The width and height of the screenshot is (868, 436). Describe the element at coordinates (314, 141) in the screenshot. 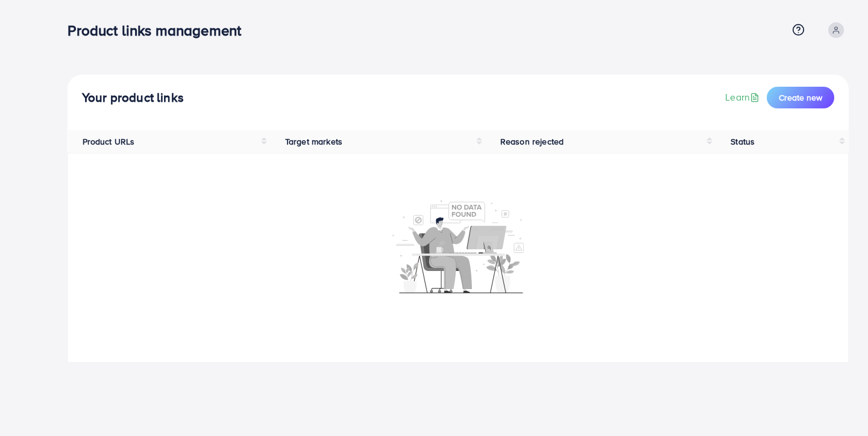

I see `span: Target markets` at that location.